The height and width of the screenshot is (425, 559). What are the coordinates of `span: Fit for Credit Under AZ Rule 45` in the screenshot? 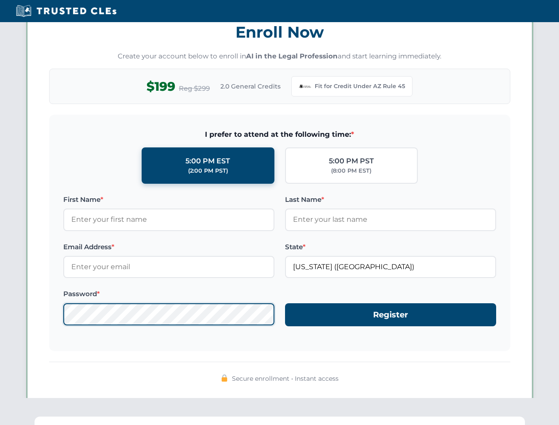 It's located at (360, 86).